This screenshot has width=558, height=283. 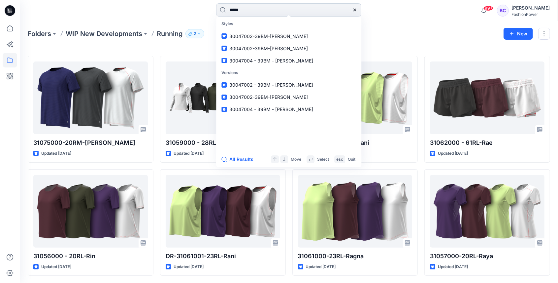 I want to click on a: Folders, so click(x=39, y=34).